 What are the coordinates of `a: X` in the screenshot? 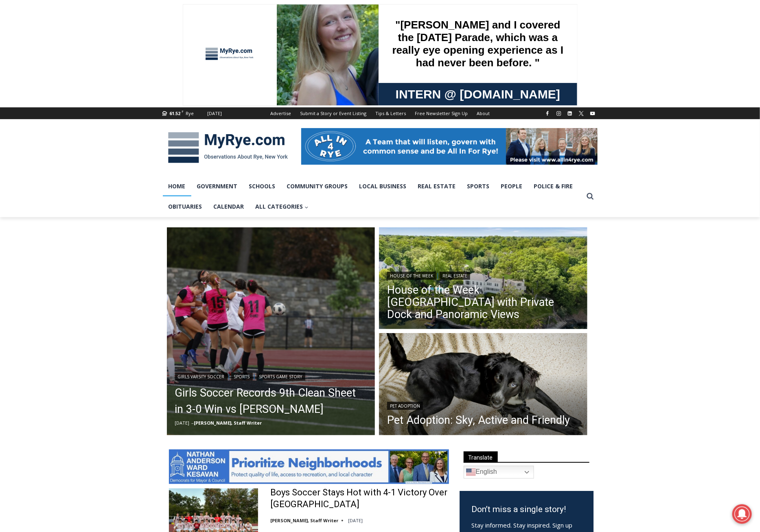 It's located at (581, 114).